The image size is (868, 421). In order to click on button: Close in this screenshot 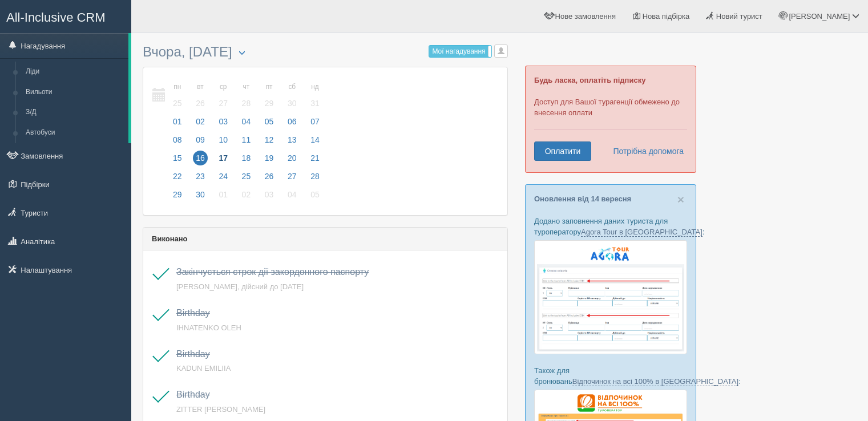, I will do `click(680, 199)`.